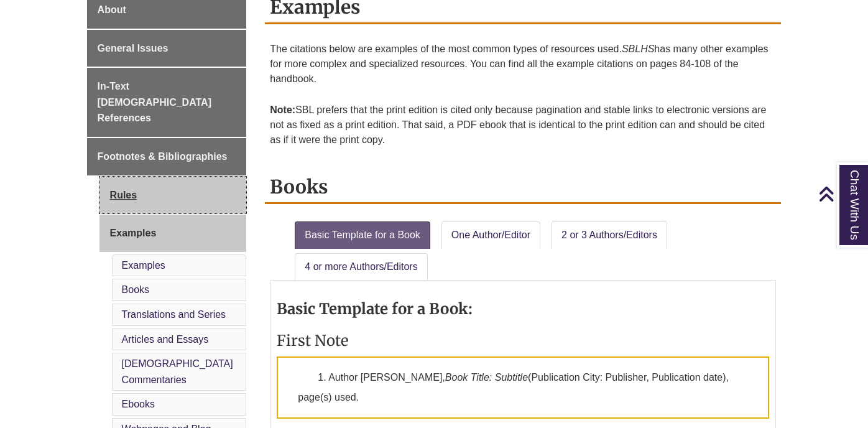 This screenshot has height=428, width=868. What do you see at coordinates (138, 403) in the screenshot?
I see `a: Ebooks` at bounding box center [138, 403].